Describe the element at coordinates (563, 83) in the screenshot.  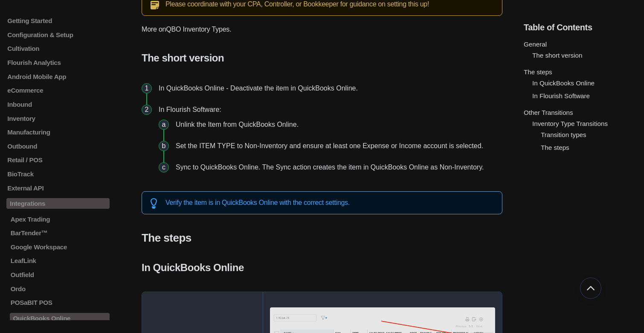
I see `a: In QuickBooks Online` at that location.